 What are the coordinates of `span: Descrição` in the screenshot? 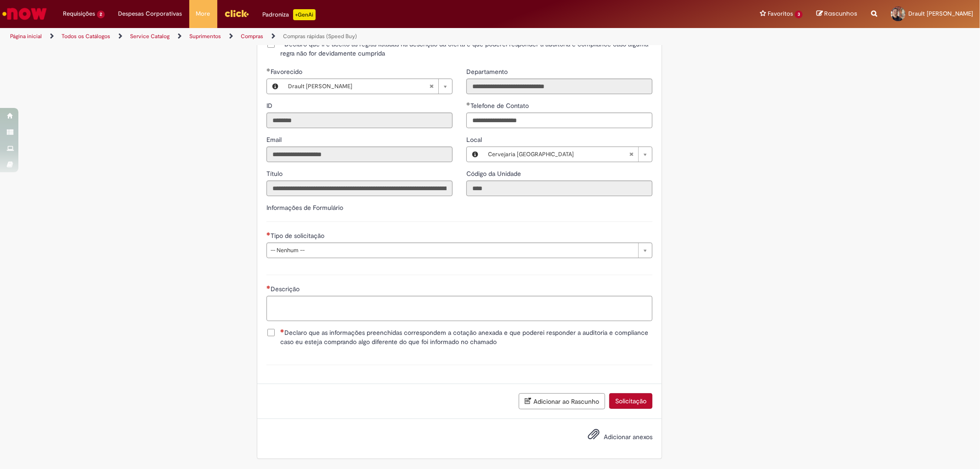 It's located at (286, 289).